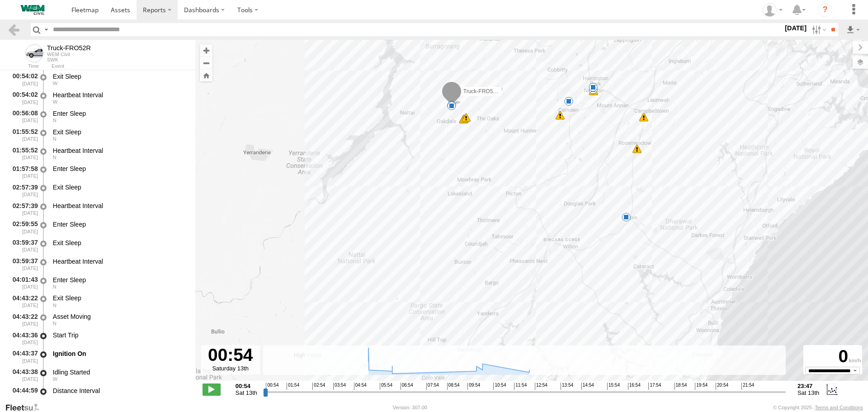 Image resolution: width=868 pixels, height=412 pixels. What do you see at coordinates (410, 407) in the screenshot?
I see `div: Version: 307.00` at bounding box center [410, 407].